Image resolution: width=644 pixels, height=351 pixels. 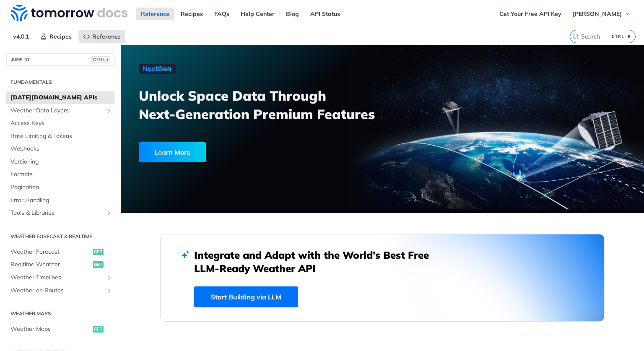 I want to click on img: Tomorrow.io Weather API Docs, so click(x=69, y=13).